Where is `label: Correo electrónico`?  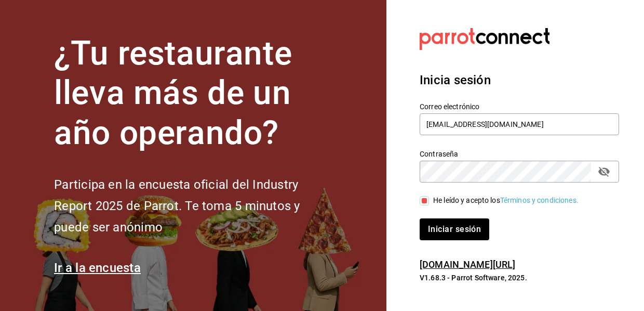
label: Correo electrónico is located at coordinates (519, 106).